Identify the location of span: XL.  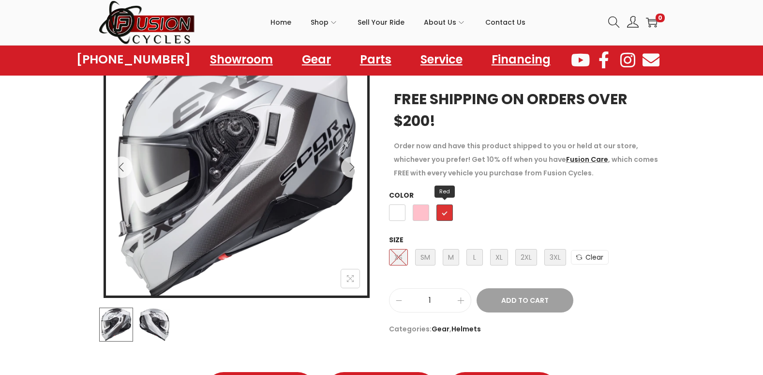
(499, 257).